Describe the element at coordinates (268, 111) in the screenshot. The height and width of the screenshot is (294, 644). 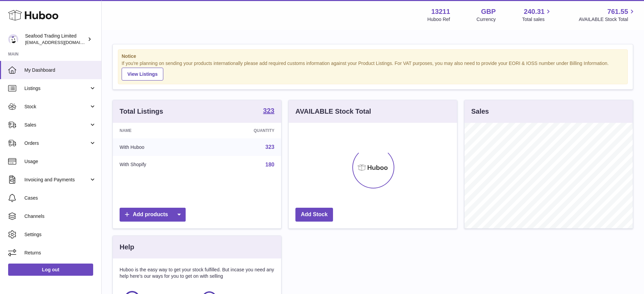
I see `strong: 323` at that location.